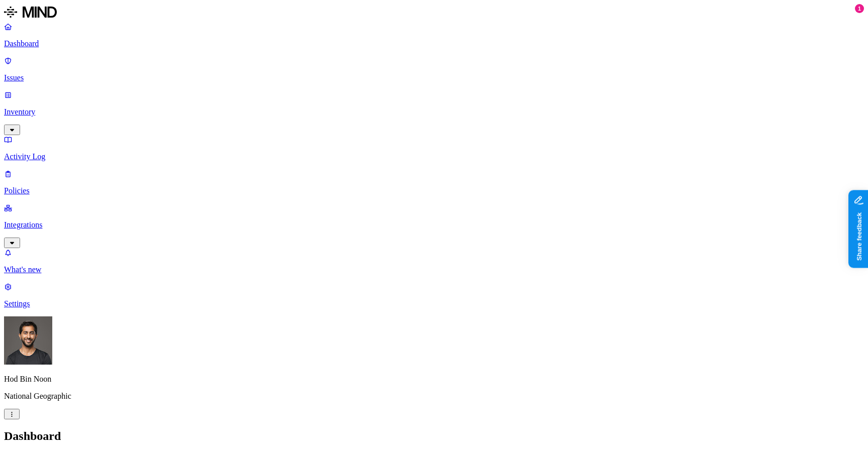  I want to click on p: What's new, so click(434, 270).